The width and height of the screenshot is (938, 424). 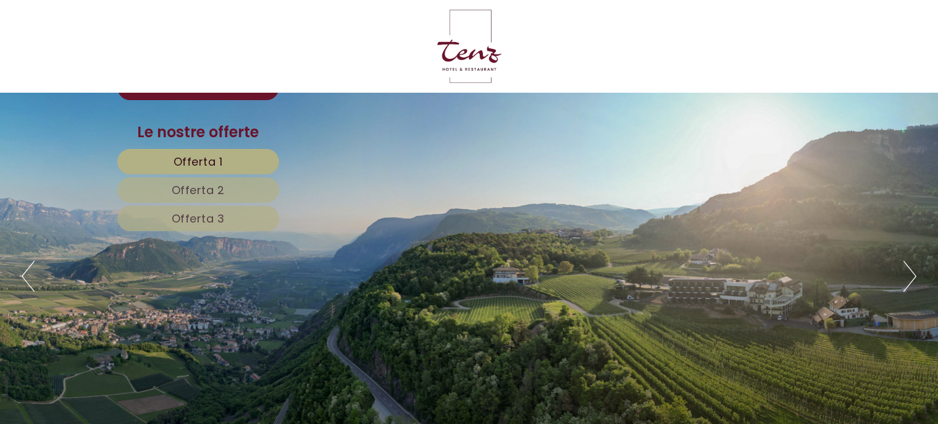 I want to click on button: Next, so click(x=910, y=276).